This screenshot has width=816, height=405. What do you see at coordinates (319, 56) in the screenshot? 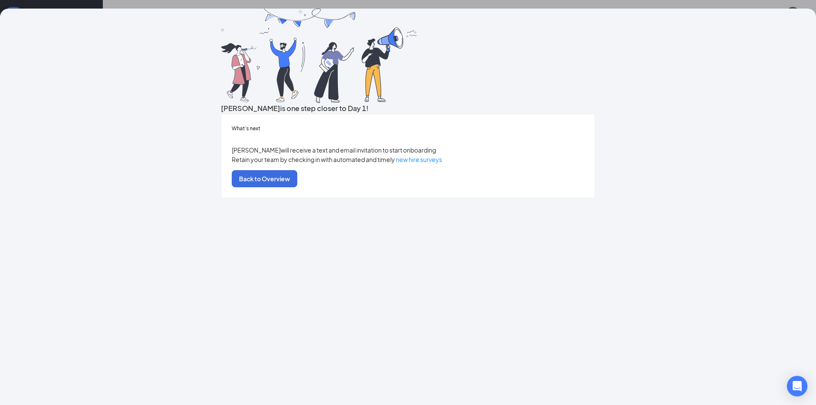
I see `img: you are all set` at bounding box center [319, 56].